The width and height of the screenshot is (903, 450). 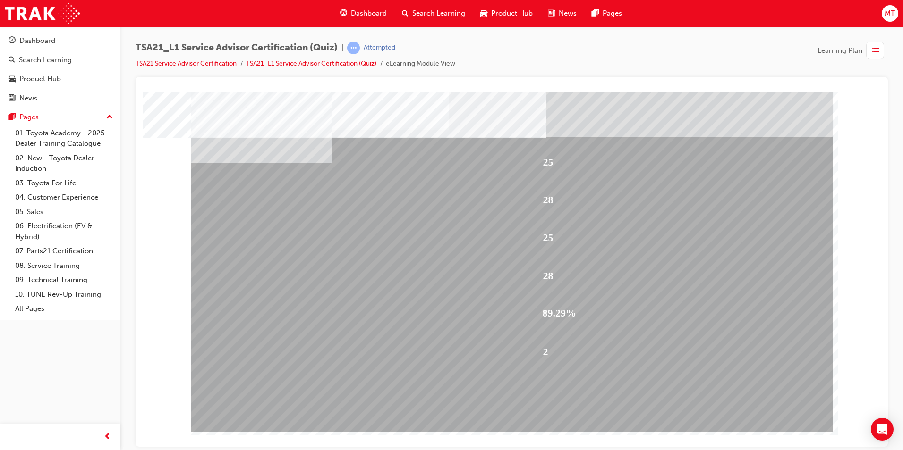 What do you see at coordinates (420, 64) in the screenshot?
I see `li: eLearning Module View` at bounding box center [420, 64].